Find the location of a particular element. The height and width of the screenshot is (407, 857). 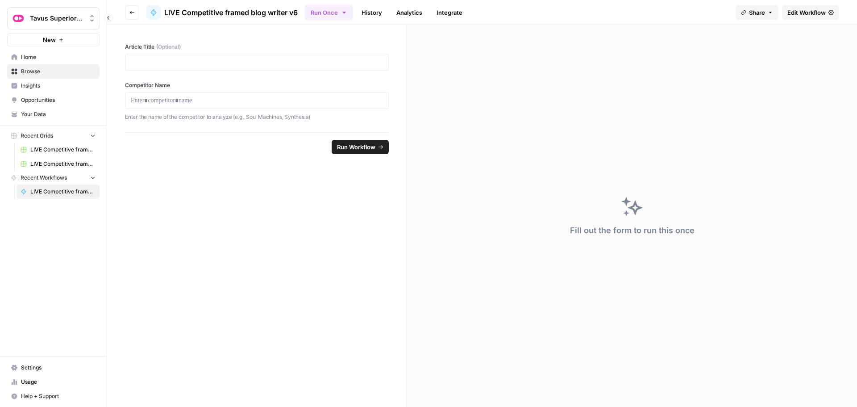

span: (Optional) is located at coordinates (168, 47).